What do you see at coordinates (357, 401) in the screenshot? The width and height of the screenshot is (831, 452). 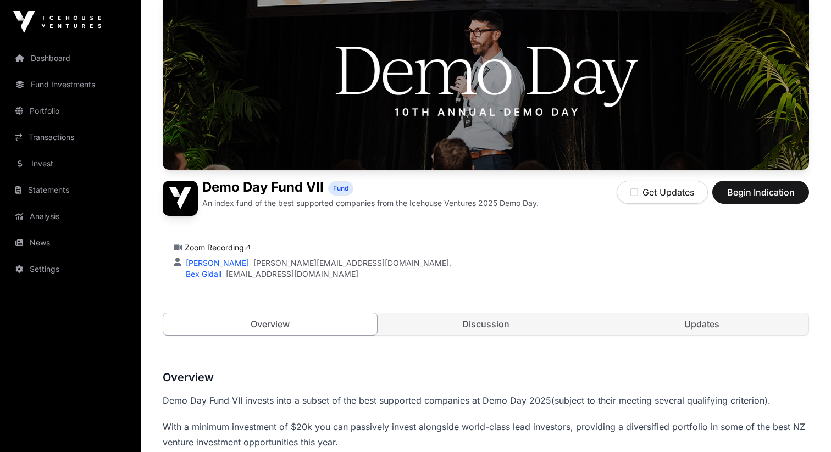 I see `span: Demo Day Fund VII invests into a subset of the best supported companies at Demo Day 2025` at bounding box center [357, 401].